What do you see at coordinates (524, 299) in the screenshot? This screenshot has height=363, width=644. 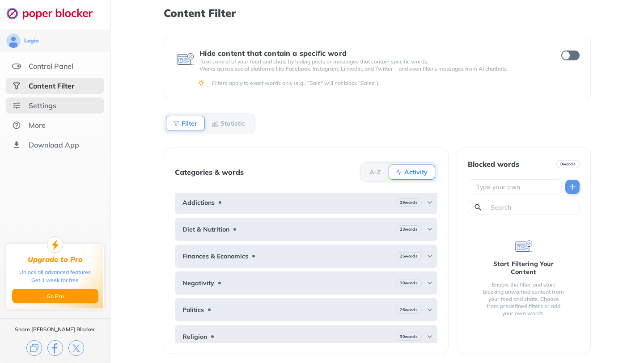 I see `div: Enable the filter and start blocking unwanted content from your feed and chats. Choose from prede...` at bounding box center [524, 299].